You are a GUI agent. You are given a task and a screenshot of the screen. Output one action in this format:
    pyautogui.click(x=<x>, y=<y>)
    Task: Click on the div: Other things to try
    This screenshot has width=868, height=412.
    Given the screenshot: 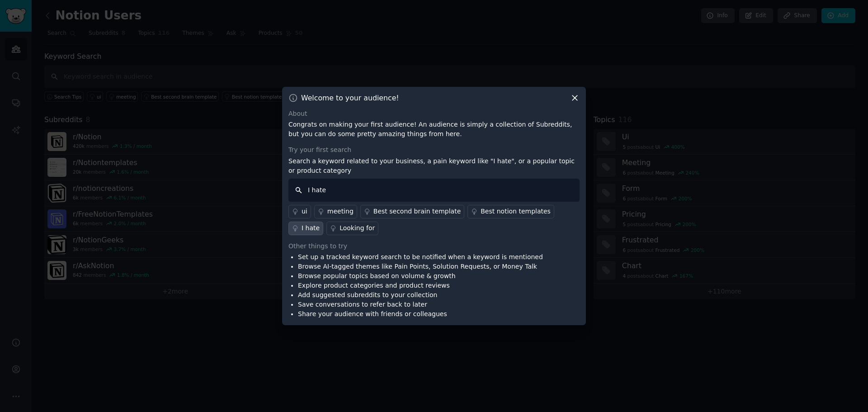 What is the action you would take?
    pyautogui.click(x=434, y=246)
    